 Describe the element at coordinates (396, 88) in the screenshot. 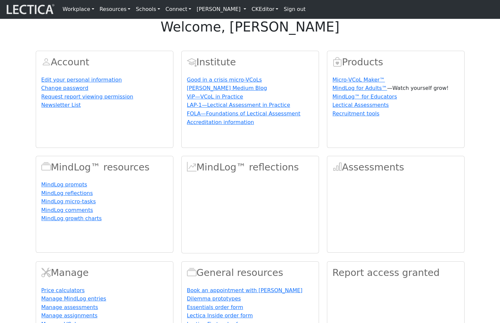

I see `p: —Watch yourself grow!` at that location.